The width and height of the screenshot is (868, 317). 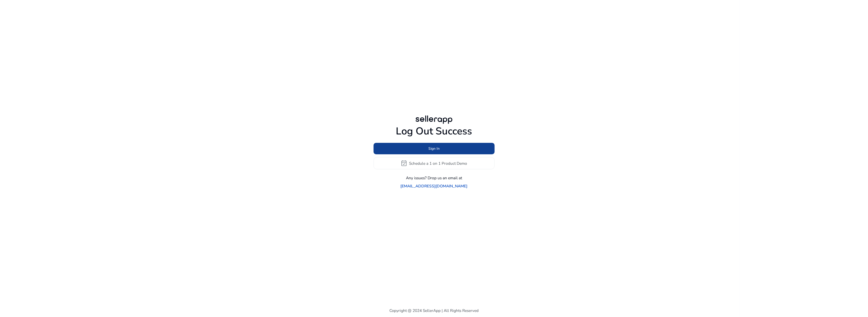 What do you see at coordinates (434, 148) in the screenshot?
I see `button: Sign In` at bounding box center [434, 148].